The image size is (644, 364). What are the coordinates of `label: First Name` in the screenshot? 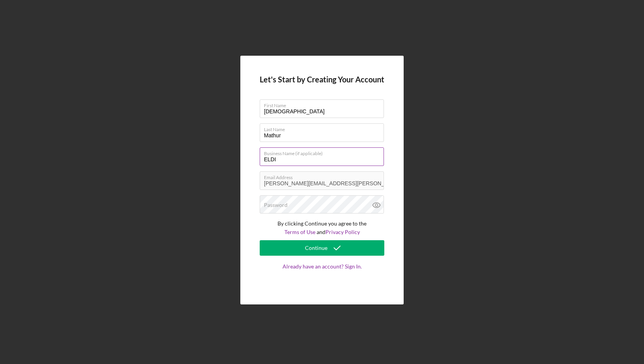 It's located at (324, 104).